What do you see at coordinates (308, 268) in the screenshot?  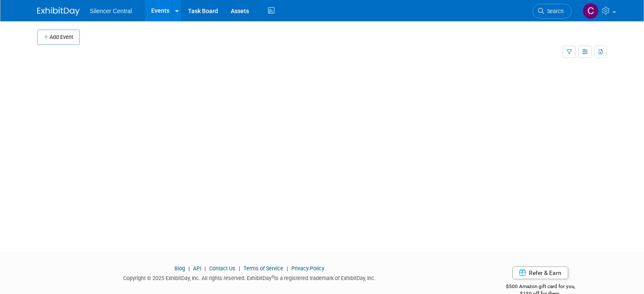 I see `a: Privacy Policy` at bounding box center [308, 268].